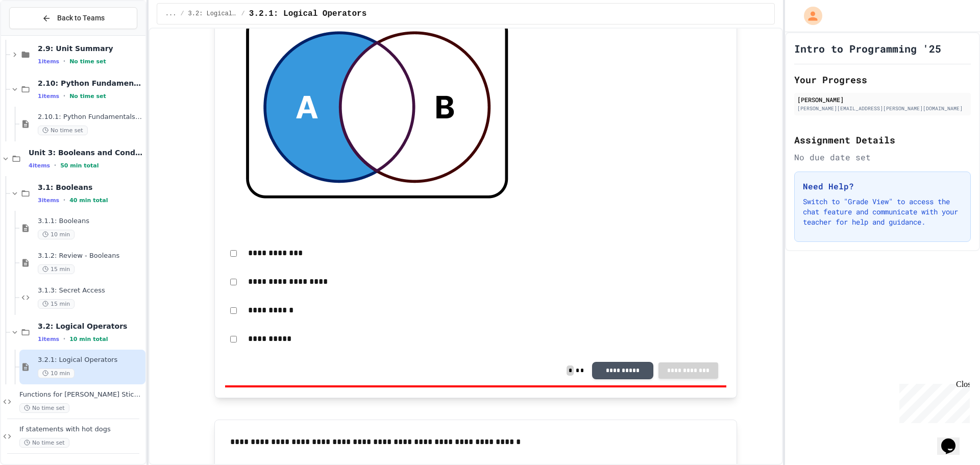 The height and width of the screenshot is (465, 980). Describe the element at coordinates (883, 212) in the screenshot. I see `p: Switch to "Grade View" to access the chat feature and communicate with your teacher for help and ...` at that location.